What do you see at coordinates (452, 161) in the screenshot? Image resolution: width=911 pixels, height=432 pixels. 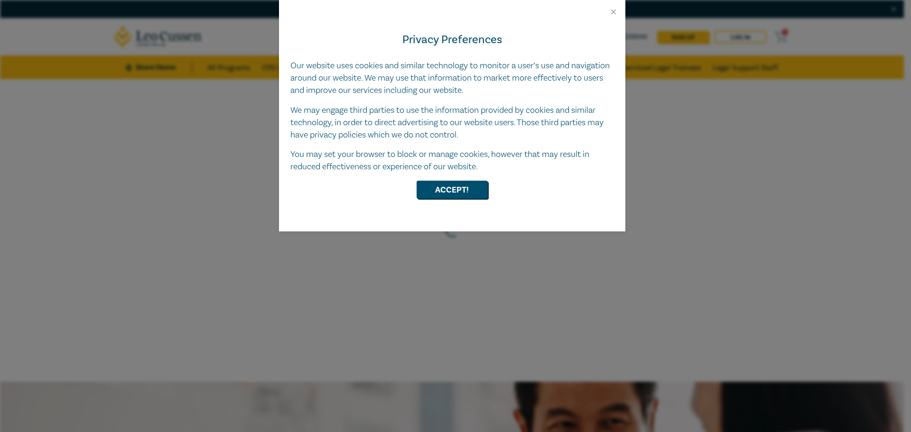 I see `p: You may set your browser to block or manage cookies, however that may result in reduced effective...` at bounding box center [452, 161].